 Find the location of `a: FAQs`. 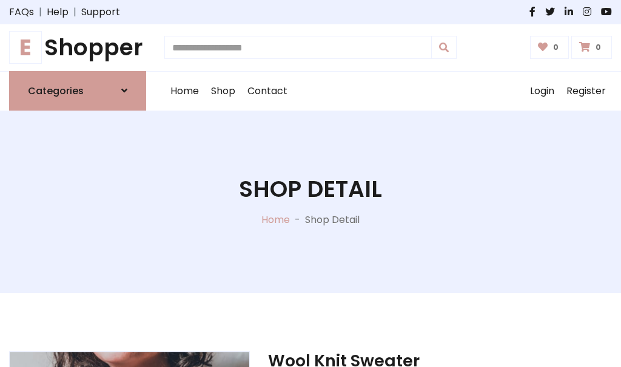

a: FAQs is located at coordinates (21, 12).